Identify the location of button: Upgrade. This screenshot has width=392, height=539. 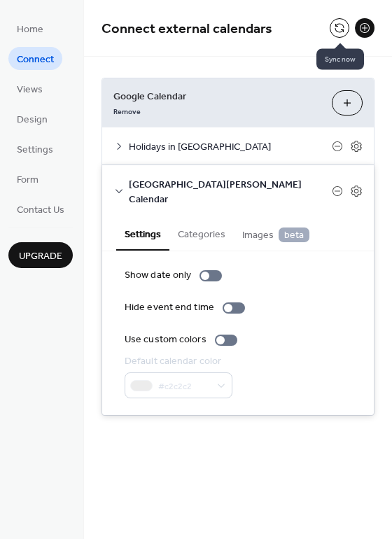
(40, 255).